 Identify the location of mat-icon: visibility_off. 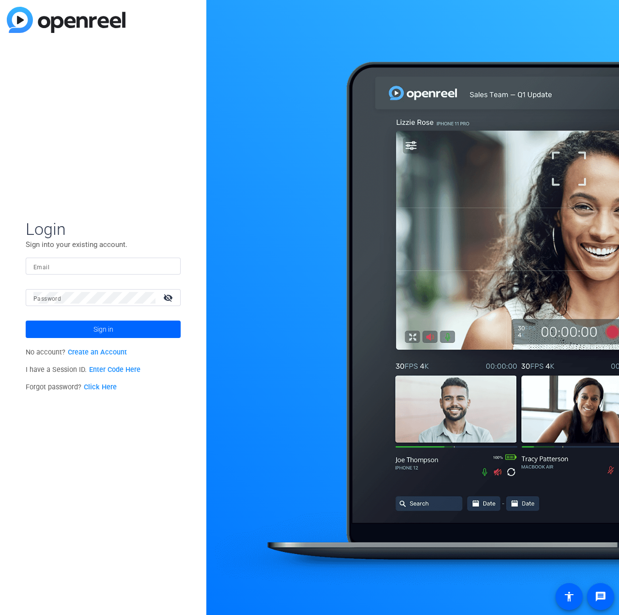
(169, 297).